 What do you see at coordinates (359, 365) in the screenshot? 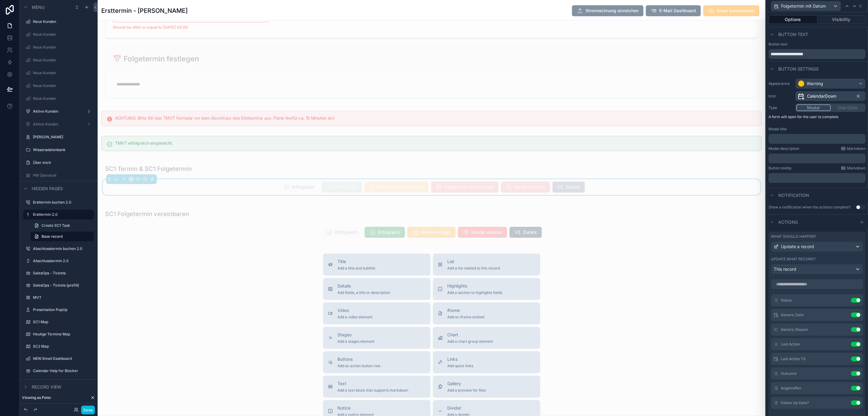
I see `span: Add an action button row` at bounding box center [359, 365].